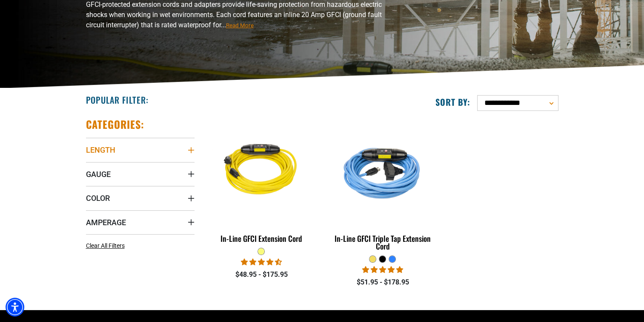  Describe the element at coordinates (262, 238) in the screenshot. I see `div: In-Line GFCI Extension Cord` at that location.